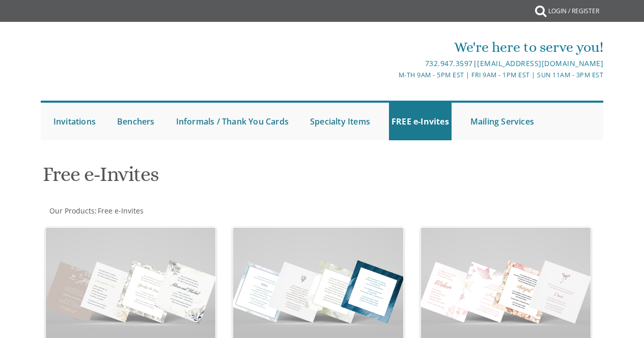 This screenshot has width=644, height=338. I want to click on a: Specialty Items, so click(340, 122).